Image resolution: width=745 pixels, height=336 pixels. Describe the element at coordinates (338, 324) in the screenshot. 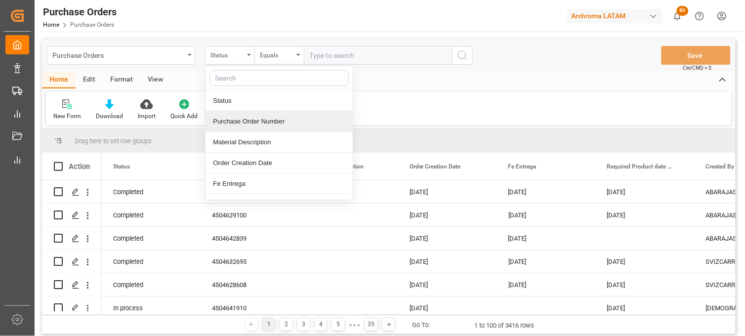

I see `div: 5` at that location.